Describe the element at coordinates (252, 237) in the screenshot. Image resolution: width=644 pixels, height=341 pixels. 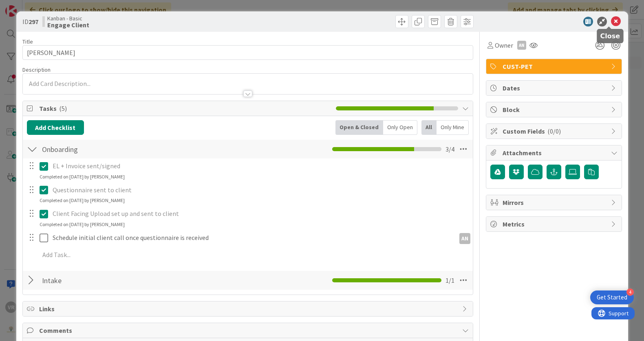
I see `p: Schedule initial client call once questionnaire is received` at that location.